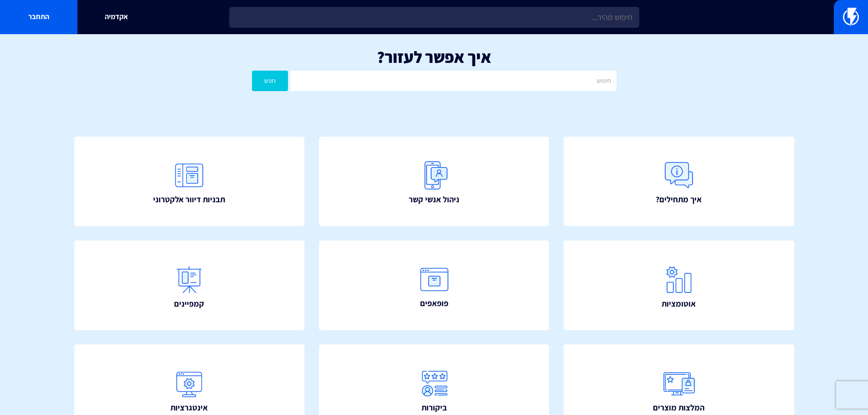  I want to click on a: תבניות דיוור אלקטרוני, so click(189, 182).